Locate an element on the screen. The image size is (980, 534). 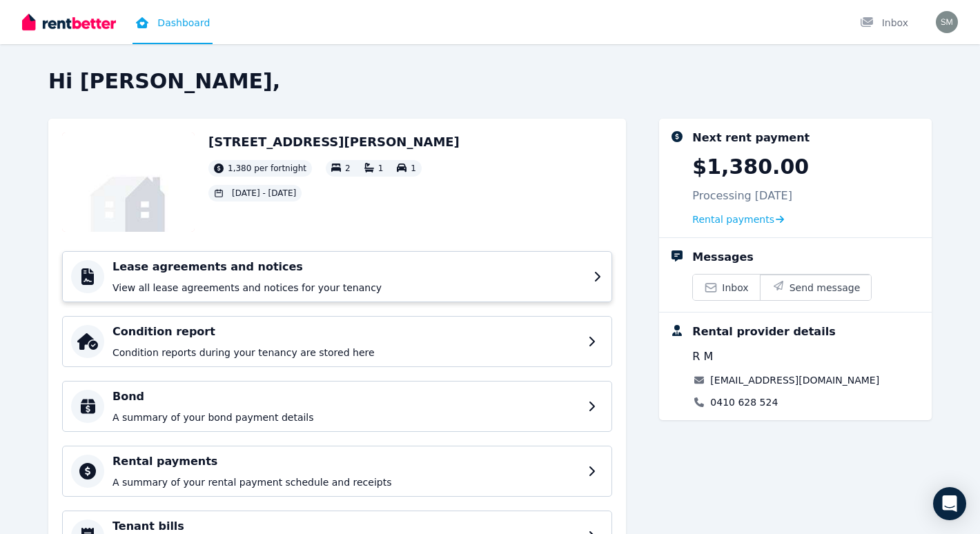
div: Inbox is located at coordinates (884, 23).